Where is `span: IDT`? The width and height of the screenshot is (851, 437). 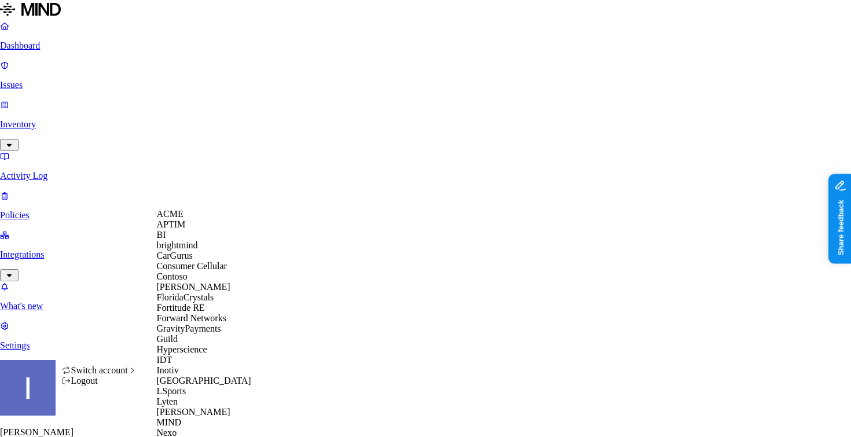 span: IDT is located at coordinates (165, 360).